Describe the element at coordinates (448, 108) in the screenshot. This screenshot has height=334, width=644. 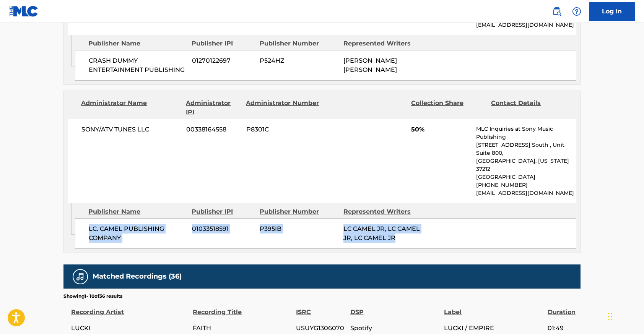
I see `div: Collection Share` at that location.